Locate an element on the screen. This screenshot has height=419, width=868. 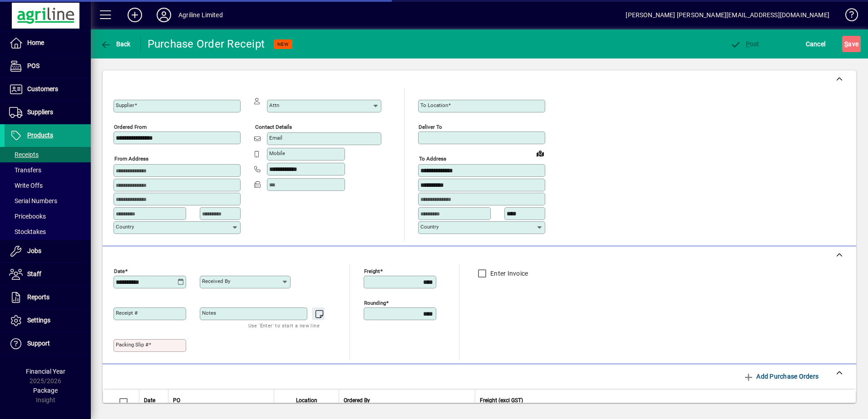
a: Receipts is located at coordinates (47, 155).